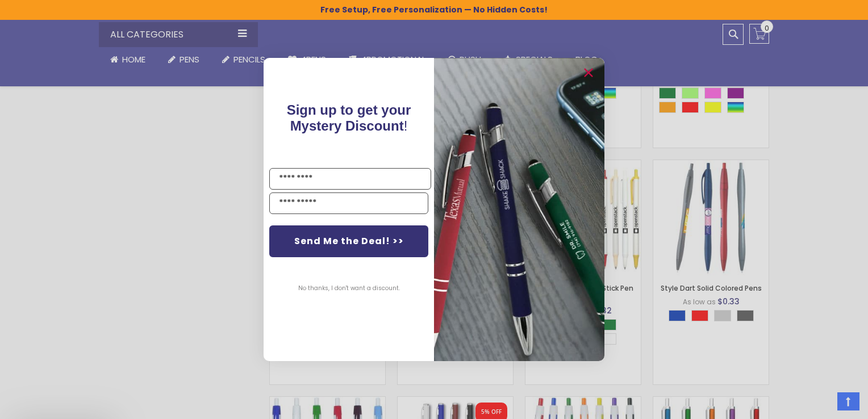  I want to click on button: Close dialog, so click(588, 73).